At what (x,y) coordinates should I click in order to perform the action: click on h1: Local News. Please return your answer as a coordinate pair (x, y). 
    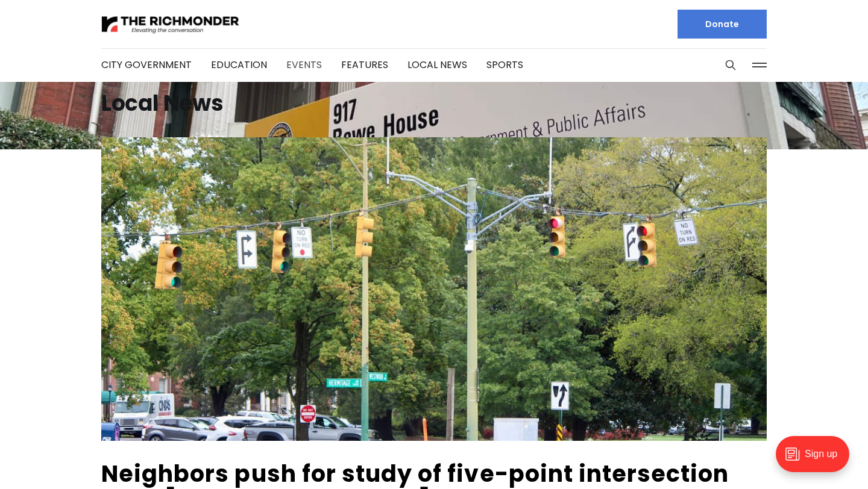
    Looking at the image, I should click on (434, 104).